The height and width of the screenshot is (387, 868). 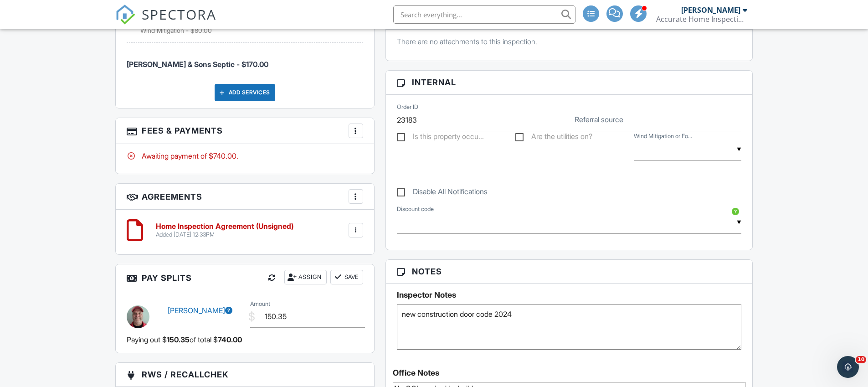 I want to click on label: Discount code, so click(x=415, y=209).